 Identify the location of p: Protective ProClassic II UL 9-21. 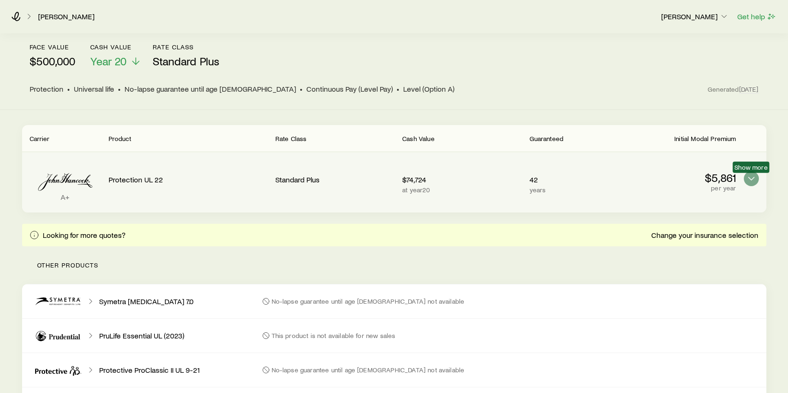
(149, 370).